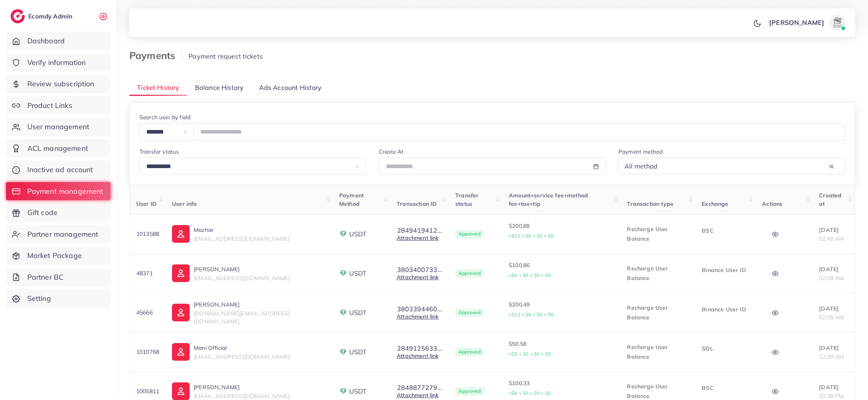 The height and width of the screenshot is (400, 868). What do you see at coordinates (725, 349) in the screenshot?
I see `p: SOL` at bounding box center [725, 349].